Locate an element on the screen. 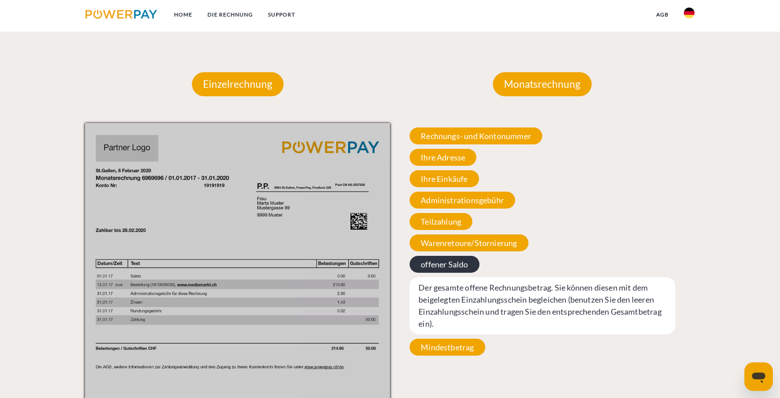  span: Mindestbetrag is located at coordinates (447, 347).